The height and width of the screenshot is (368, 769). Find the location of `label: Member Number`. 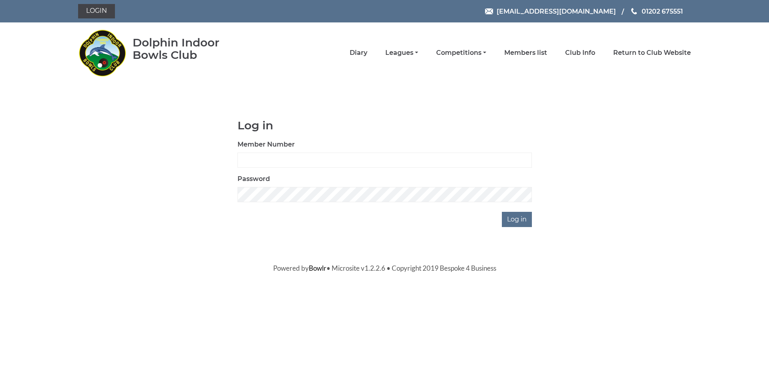

label: Member Number is located at coordinates (266, 145).